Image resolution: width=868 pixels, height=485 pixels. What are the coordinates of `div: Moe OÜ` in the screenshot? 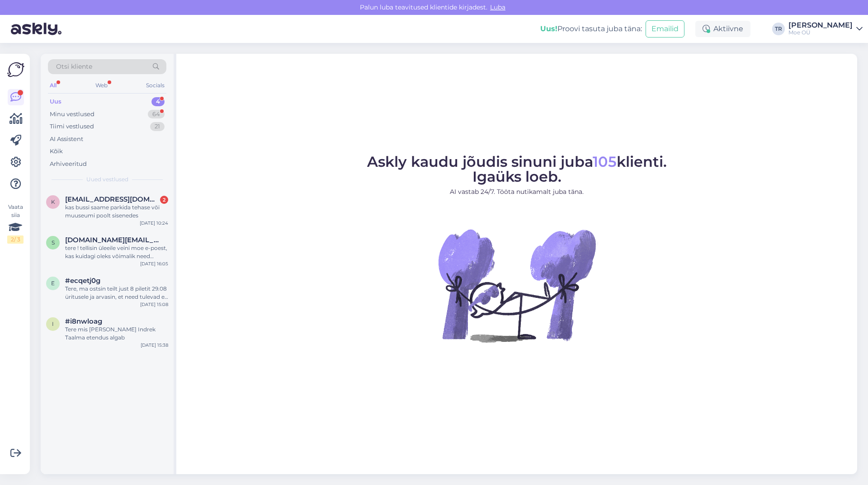 It's located at (821, 33).